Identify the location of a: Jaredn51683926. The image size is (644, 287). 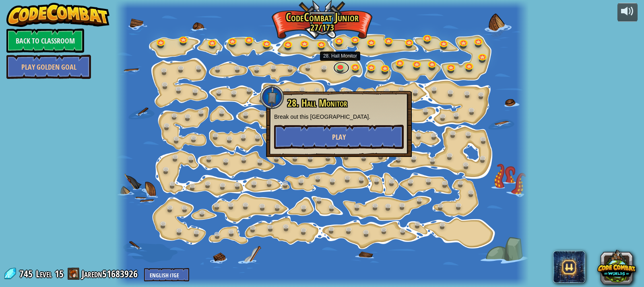
(111, 274).